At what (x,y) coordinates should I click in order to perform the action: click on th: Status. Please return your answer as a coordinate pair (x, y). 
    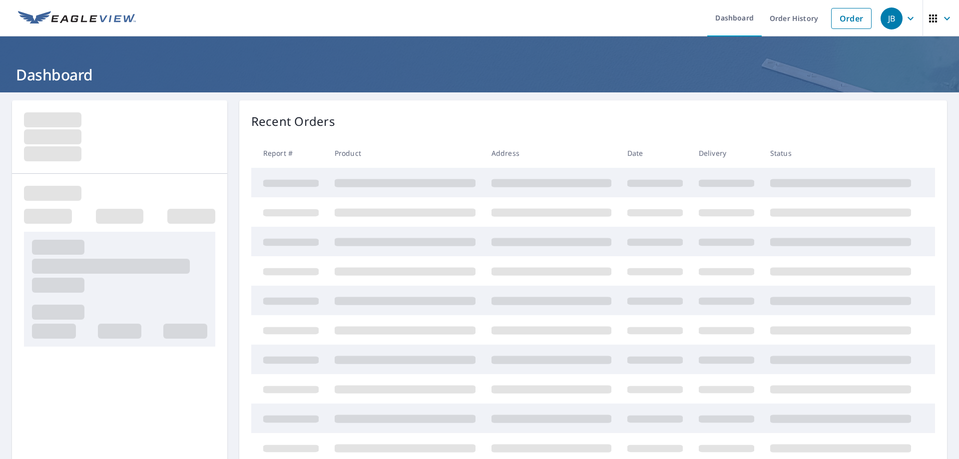
    Looking at the image, I should click on (841, 153).